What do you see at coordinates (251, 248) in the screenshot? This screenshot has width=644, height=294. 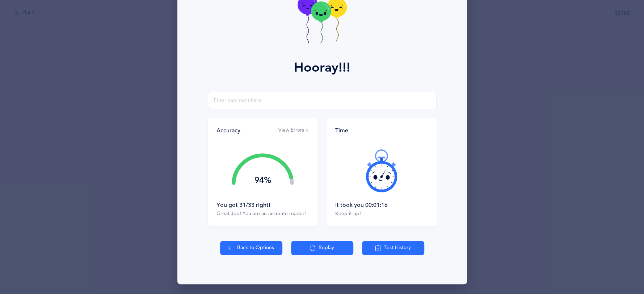 I see `button: Back to Options` at bounding box center [251, 248].